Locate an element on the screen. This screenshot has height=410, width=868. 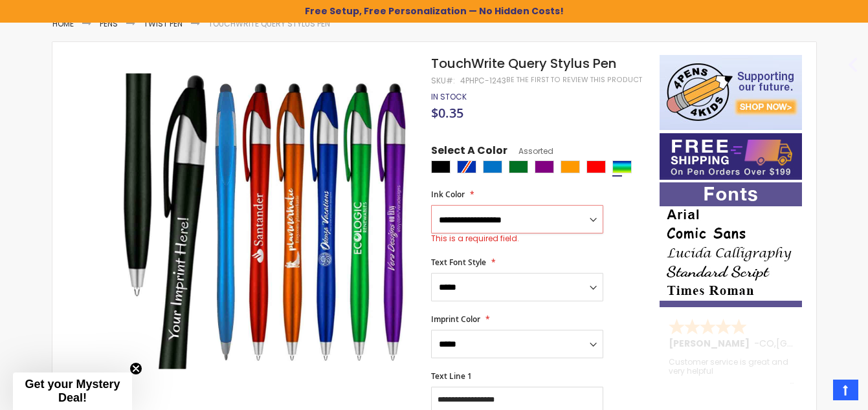
span: Assorted is located at coordinates (530, 151).